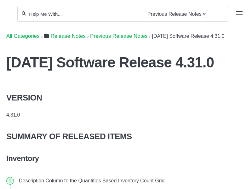  What do you see at coordinates (117, 158) in the screenshot?
I see `h4: Inventory` at bounding box center [117, 158].